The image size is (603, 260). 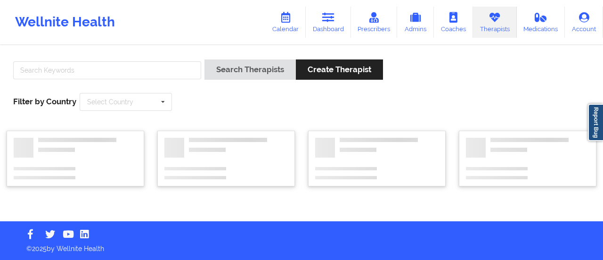 I want to click on a: Prescribers, so click(x=374, y=22).